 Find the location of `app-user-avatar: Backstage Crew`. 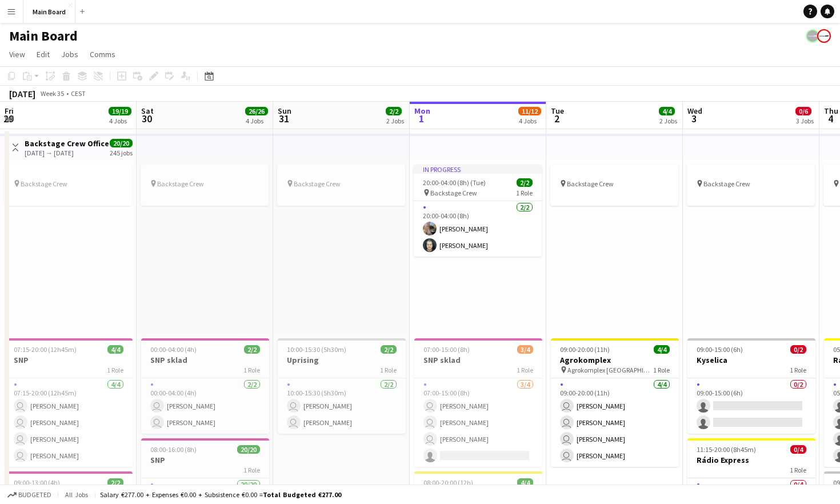

app-user-avatar: Backstage Crew is located at coordinates (824, 36).